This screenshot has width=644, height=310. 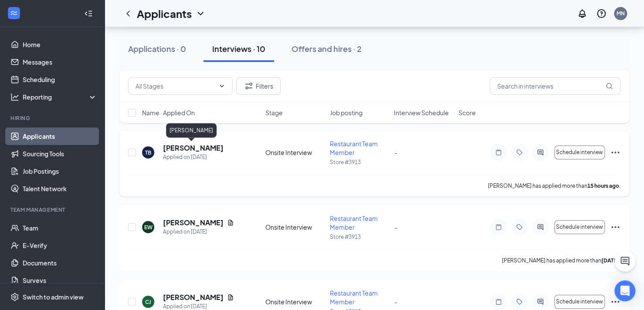 I want to click on div: CJ, so click(x=148, y=302).